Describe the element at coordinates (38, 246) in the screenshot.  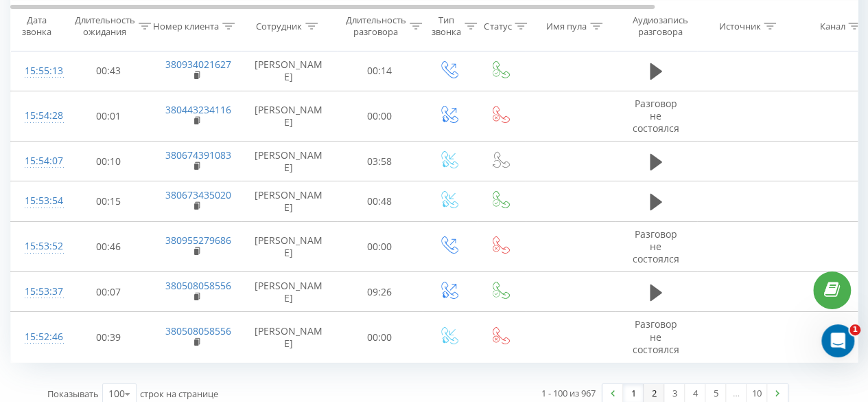
I see `div: 15:53:52` at that location.